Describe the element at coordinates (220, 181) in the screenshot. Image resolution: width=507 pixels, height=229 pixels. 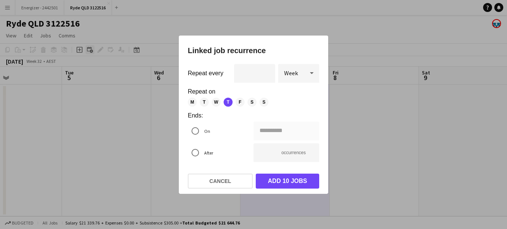
I see `button: Cancel` at that location.